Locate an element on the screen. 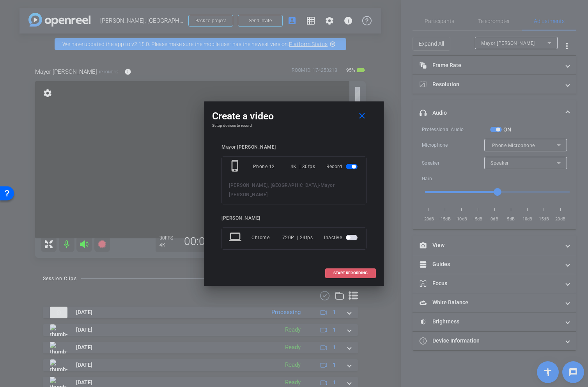 The width and height of the screenshot is (588, 387). h4: Setup devices to record is located at coordinates (294, 125).